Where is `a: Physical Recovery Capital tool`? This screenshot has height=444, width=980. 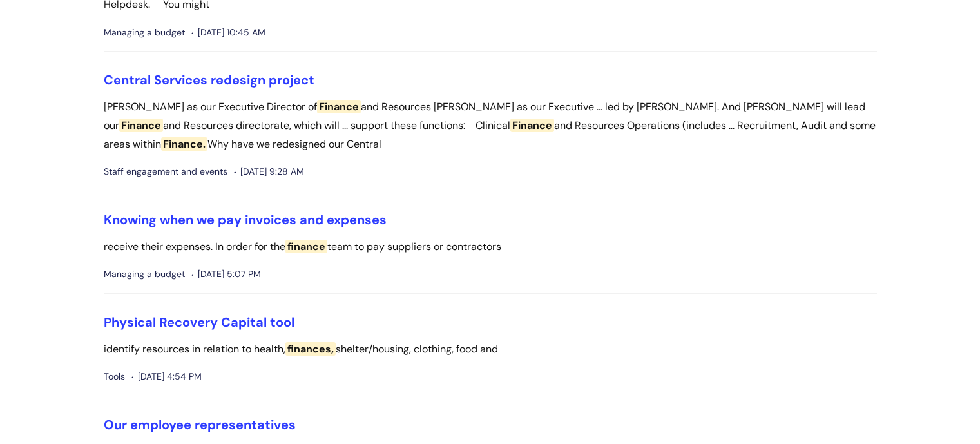
a: Physical Recovery Capital tool is located at coordinates (199, 322).